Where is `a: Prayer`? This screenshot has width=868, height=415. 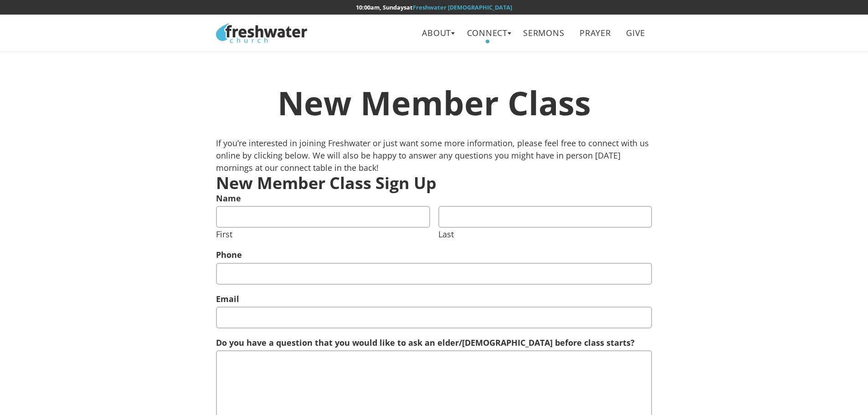 a: Prayer is located at coordinates (595, 33).